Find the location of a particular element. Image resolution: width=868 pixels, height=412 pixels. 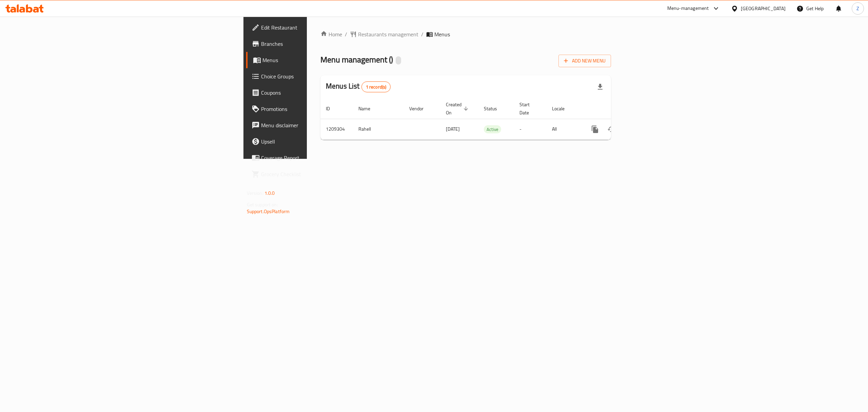

div: Menu-management is located at coordinates (688, 9).